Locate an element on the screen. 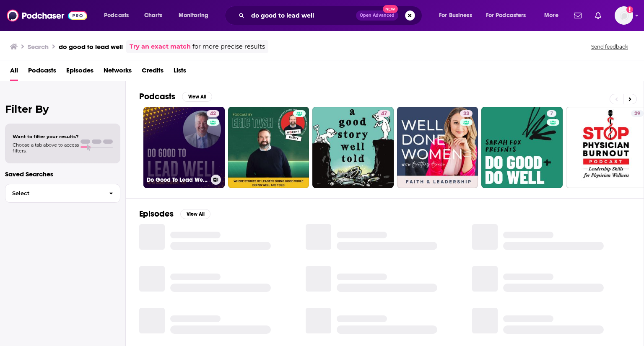  span: Choose a tab above to access filters. is located at coordinates (46, 148).